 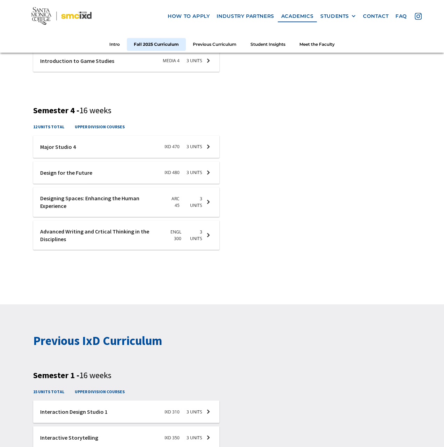 I want to click on a: Academics, so click(x=297, y=16).